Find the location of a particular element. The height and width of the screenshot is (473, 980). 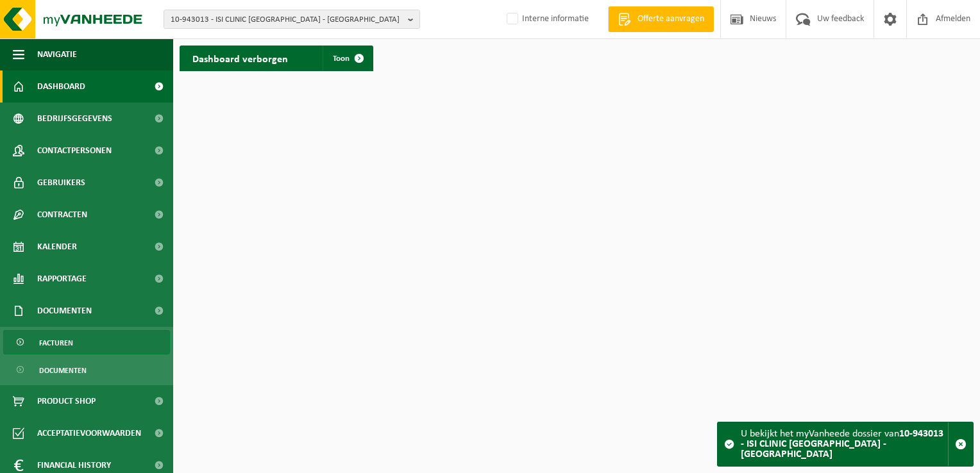

span: Bedrijfsgegevens is located at coordinates (74, 118).